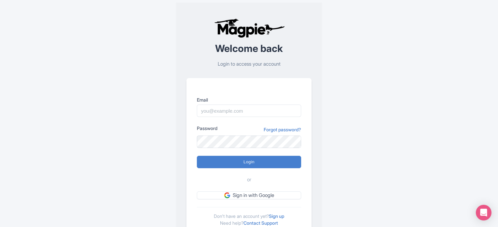 This screenshot has width=498, height=227. I want to click on h2: Welcome back, so click(249, 48).